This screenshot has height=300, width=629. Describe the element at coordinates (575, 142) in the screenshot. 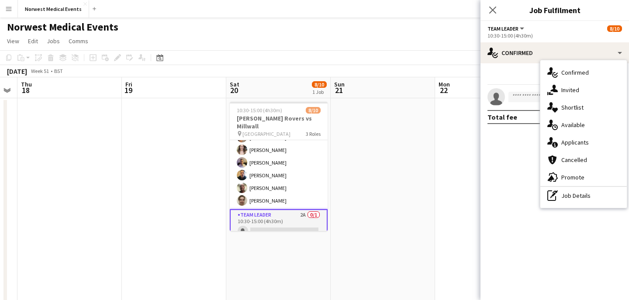

I see `span: Applicants` at that location.